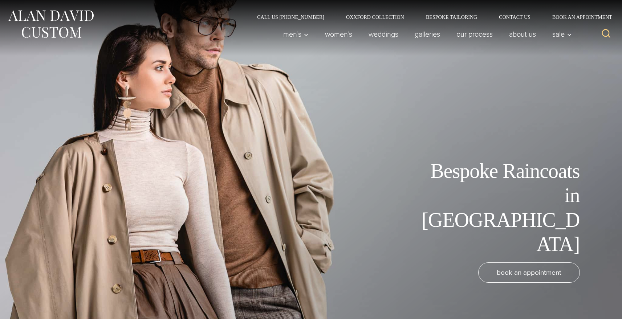  Describe the element at coordinates (515, 17) in the screenshot. I see `a: Contact Us` at that location.